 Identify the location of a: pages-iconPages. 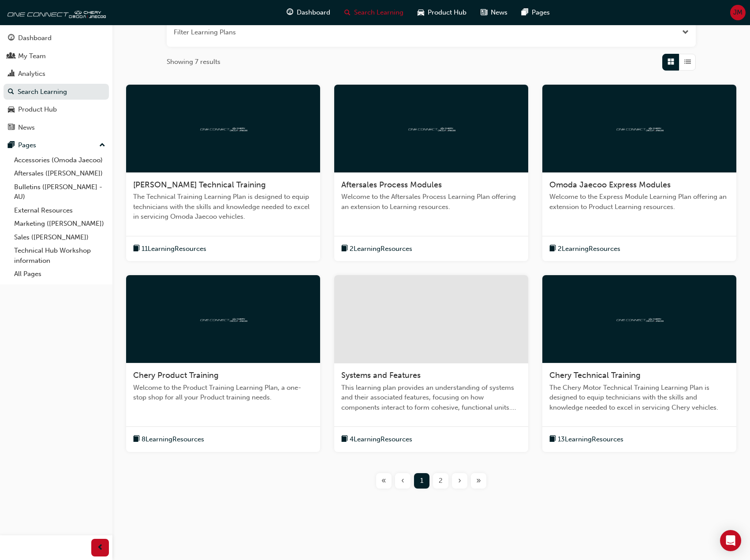
(535, 12).